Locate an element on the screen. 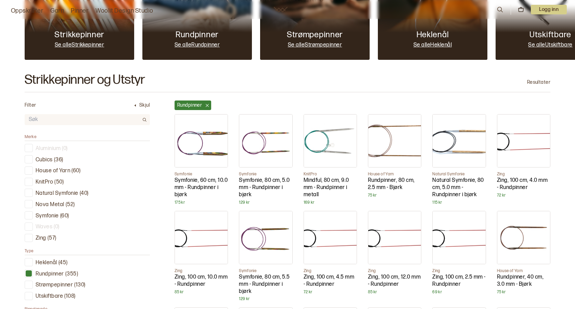  p: 129 kr is located at coordinates (265, 299).